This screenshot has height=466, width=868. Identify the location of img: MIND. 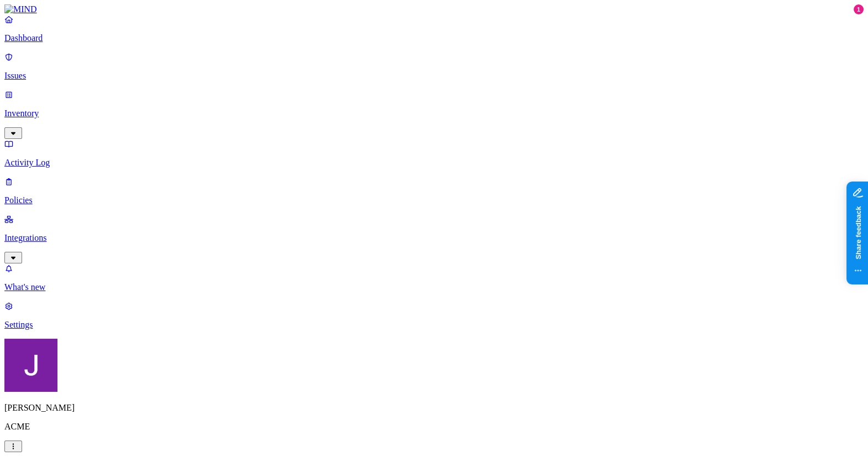
(21, 9).